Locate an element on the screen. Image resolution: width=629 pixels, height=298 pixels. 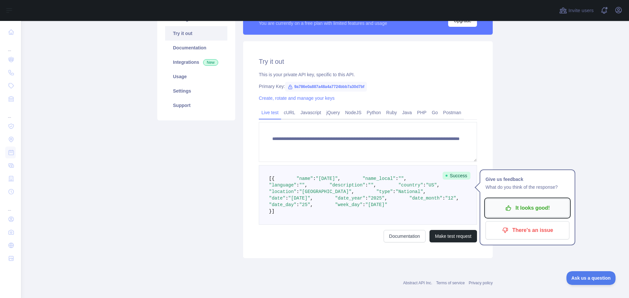
a: Privacy policy is located at coordinates (480, 283).